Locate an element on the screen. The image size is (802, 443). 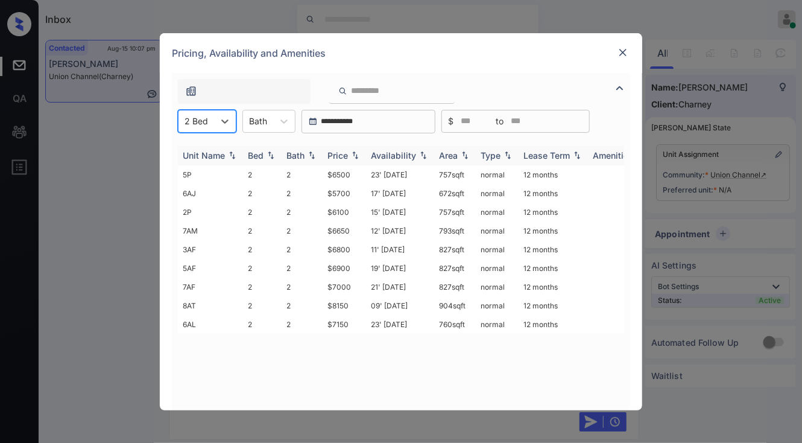
td: 5AF is located at coordinates (211, 268).